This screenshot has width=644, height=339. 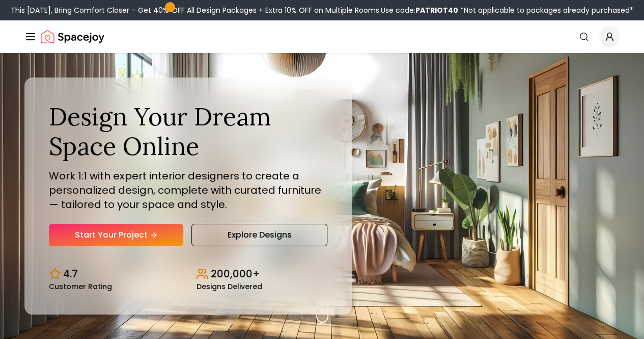 I want to click on nav: Global, so click(x=322, y=37).